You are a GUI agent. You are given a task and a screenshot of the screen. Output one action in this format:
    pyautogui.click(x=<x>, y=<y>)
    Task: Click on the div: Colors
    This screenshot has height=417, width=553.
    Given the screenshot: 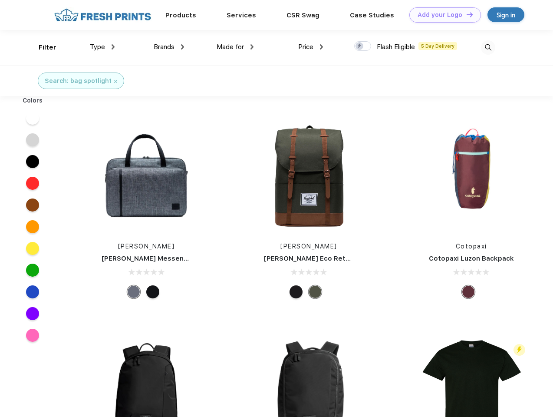 What is the action you would take?
    pyautogui.click(x=33, y=100)
    